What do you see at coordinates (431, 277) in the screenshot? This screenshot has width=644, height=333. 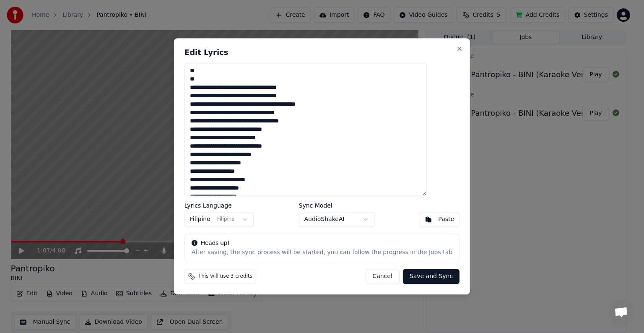 I see `button: Save and Sync` at bounding box center [431, 277].